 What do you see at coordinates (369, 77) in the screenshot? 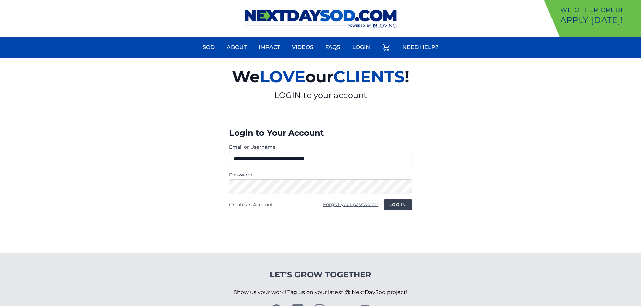
I see `span: CLIENTS` at bounding box center [369, 77].